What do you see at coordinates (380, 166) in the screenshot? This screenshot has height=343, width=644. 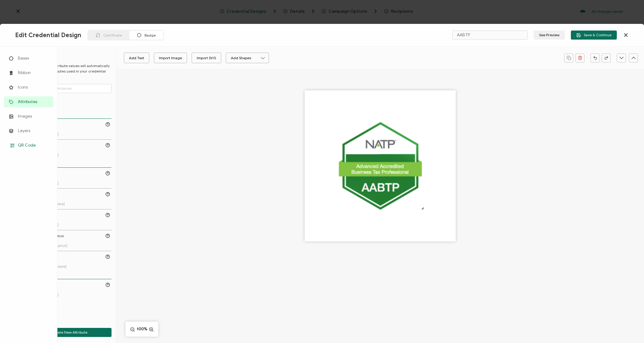 I see `img: 9b9560d9-ec1c-4d16-95ca-b3dc2d8c15bb.png` at bounding box center [380, 166].